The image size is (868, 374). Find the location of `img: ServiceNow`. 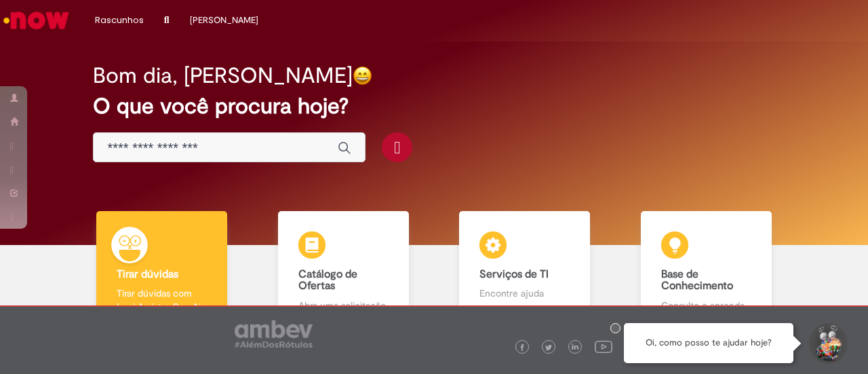

img: ServiceNow is located at coordinates (36, 20).